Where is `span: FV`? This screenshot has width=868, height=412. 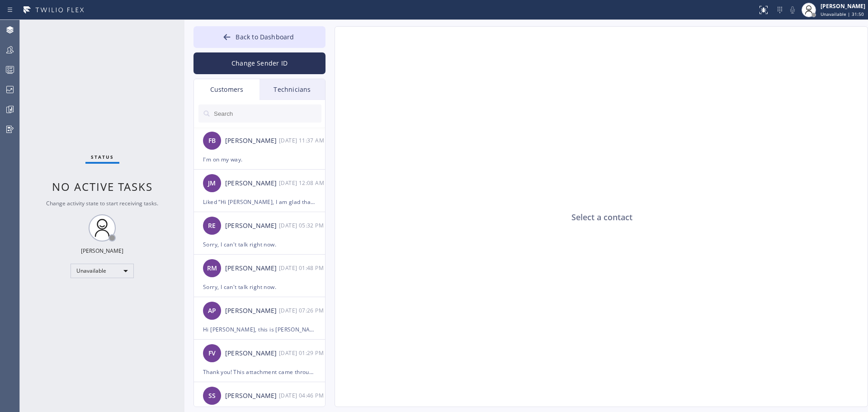 span: FV is located at coordinates (212, 353).